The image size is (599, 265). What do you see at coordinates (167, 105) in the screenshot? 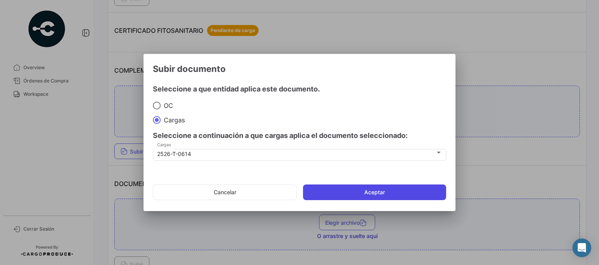
I see `span: OC` at bounding box center [167, 105].